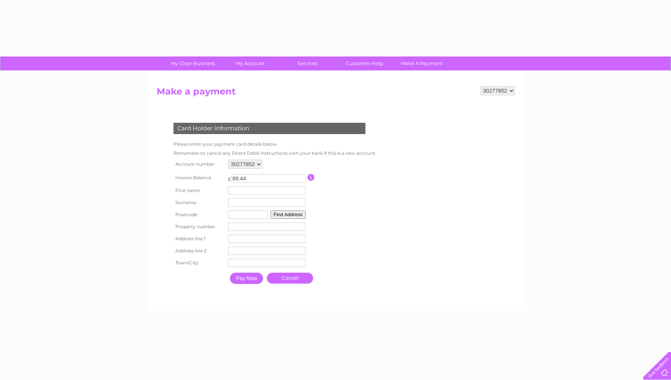 This screenshot has width=671, height=380. Describe the element at coordinates (199, 214) in the screenshot. I see `th: Postcode` at that location.